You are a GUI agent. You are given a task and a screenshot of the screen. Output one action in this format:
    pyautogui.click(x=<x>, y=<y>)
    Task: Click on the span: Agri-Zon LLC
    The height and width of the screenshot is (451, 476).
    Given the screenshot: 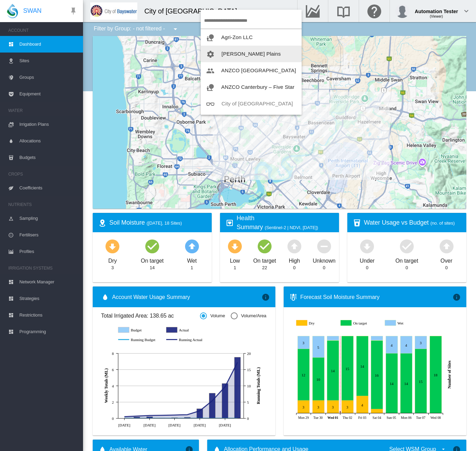 What is the action you would take?
    pyautogui.click(x=237, y=37)
    